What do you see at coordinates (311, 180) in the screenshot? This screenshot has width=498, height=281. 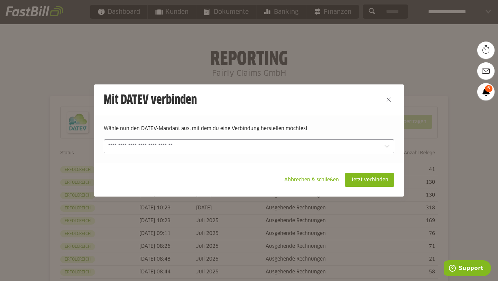 I see `sl-button: Abbrechen & schließen` at bounding box center [311, 180].